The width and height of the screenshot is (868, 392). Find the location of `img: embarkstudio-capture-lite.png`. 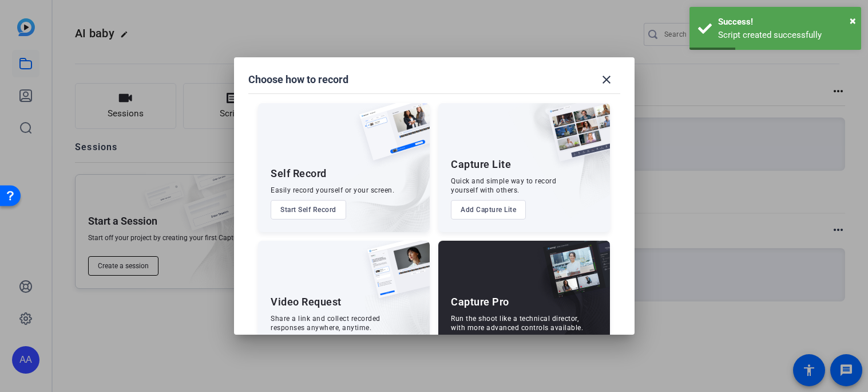

img: embarkstudio-capture-lite.png is located at coordinates (559, 161).